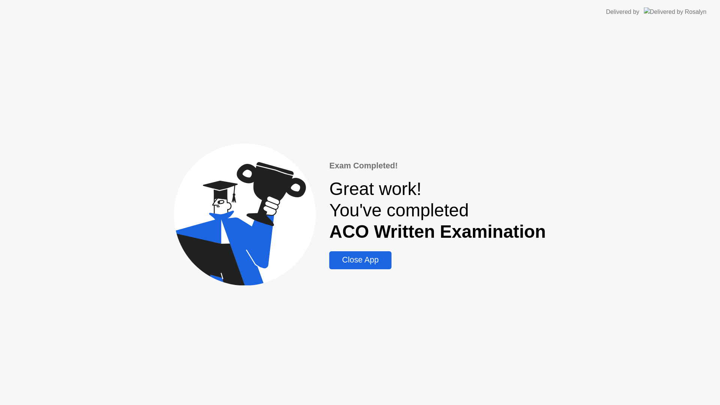  I want to click on div: Exam Completed!, so click(437, 166).